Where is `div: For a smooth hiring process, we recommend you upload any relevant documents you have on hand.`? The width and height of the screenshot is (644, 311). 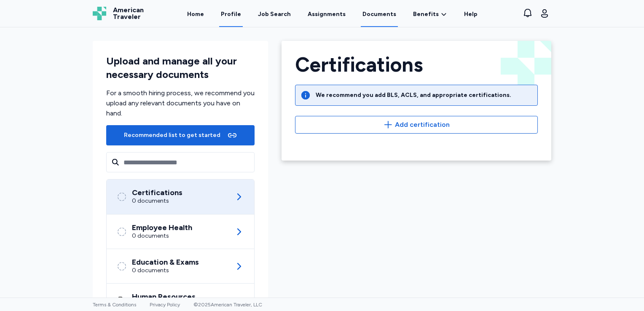
div: For a smooth hiring process, we recommend you upload any relevant documents you have on hand. is located at coordinates (180, 103).